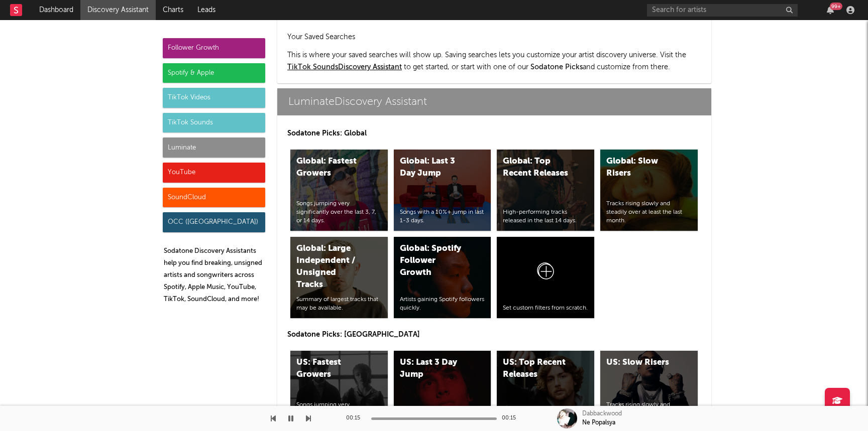 This screenshot has height=431, width=868. What do you see at coordinates (494, 102) in the screenshot?
I see `a: LuminateDiscovery Assistant` at bounding box center [494, 102].